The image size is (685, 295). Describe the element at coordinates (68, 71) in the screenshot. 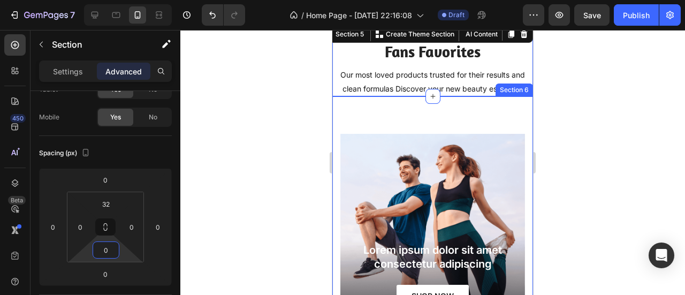

I see `p: Settings` at that location.